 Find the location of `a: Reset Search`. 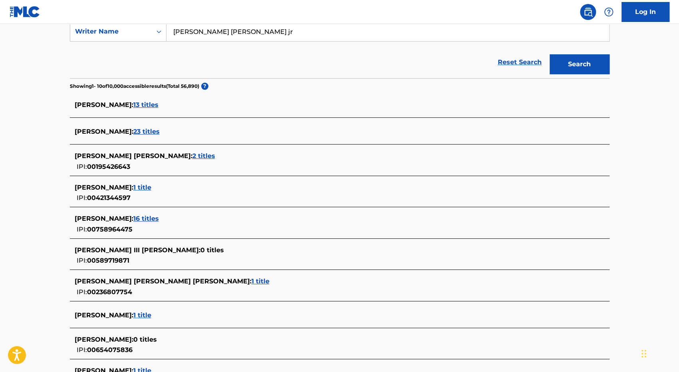

a: Reset Search is located at coordinates (520, 62).